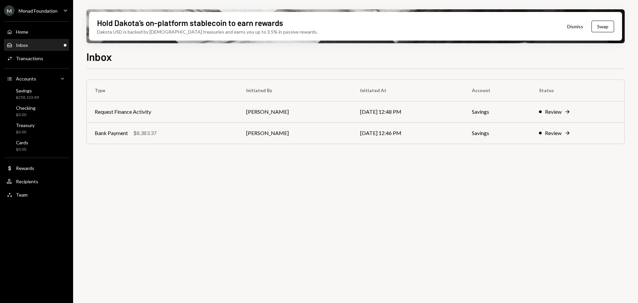  Describe the element at coordinates (163, 112) in the screenshot. I see `td: Request Finance Activity` at that location.